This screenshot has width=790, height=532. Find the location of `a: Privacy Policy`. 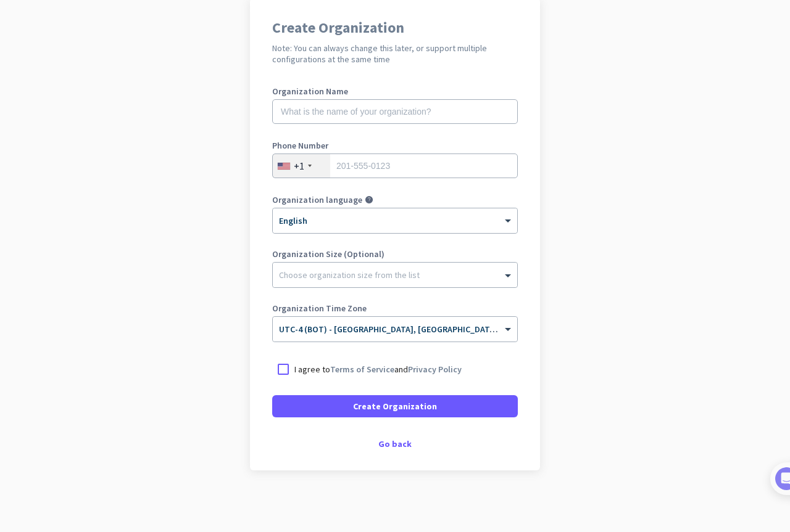

a: Privacy Policy is located at coordinates (435, 370).